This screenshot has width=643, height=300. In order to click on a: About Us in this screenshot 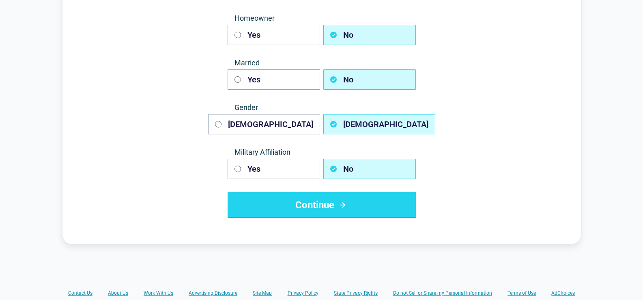, I will do `click(118, 293)`.